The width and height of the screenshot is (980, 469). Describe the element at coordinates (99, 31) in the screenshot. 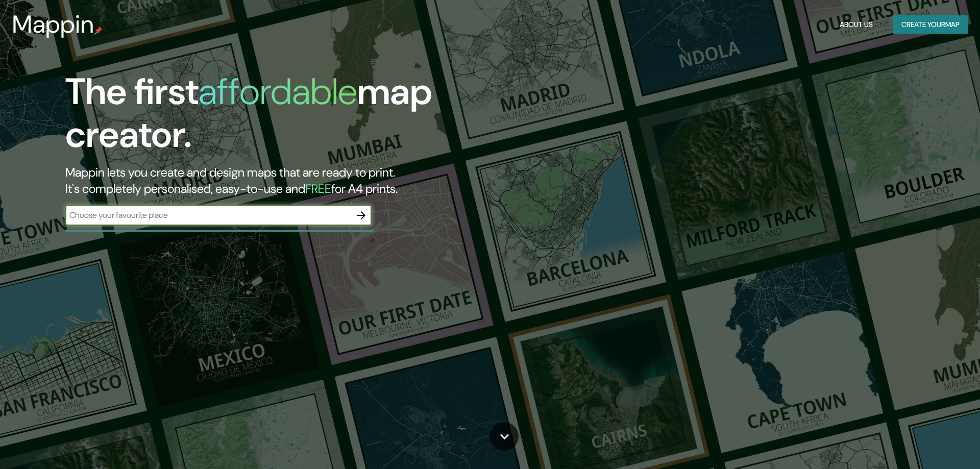

I see `img: mappin-pin` at that location.